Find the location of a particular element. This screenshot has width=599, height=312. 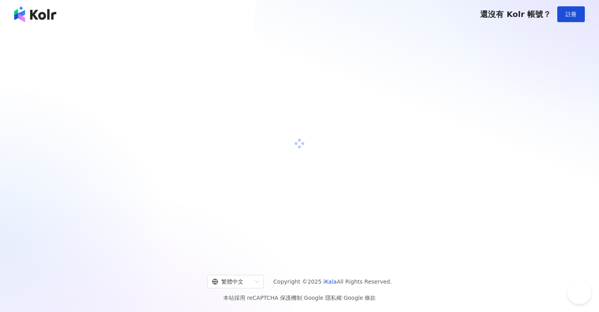

a: iKala is located at coordinates (330, 281).